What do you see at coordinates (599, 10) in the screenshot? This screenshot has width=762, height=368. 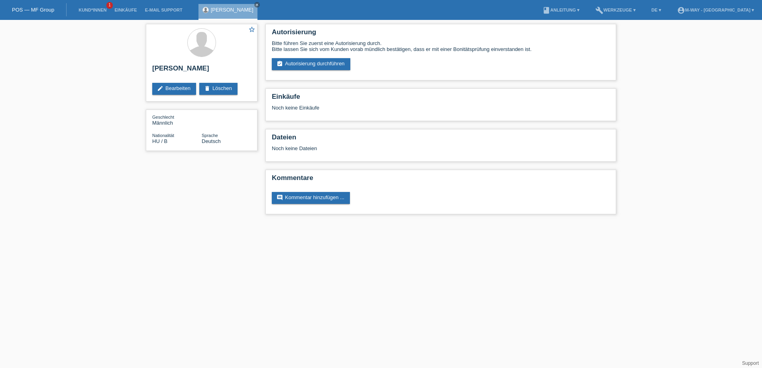 I see `i: build` at bounding box center [599, 10].